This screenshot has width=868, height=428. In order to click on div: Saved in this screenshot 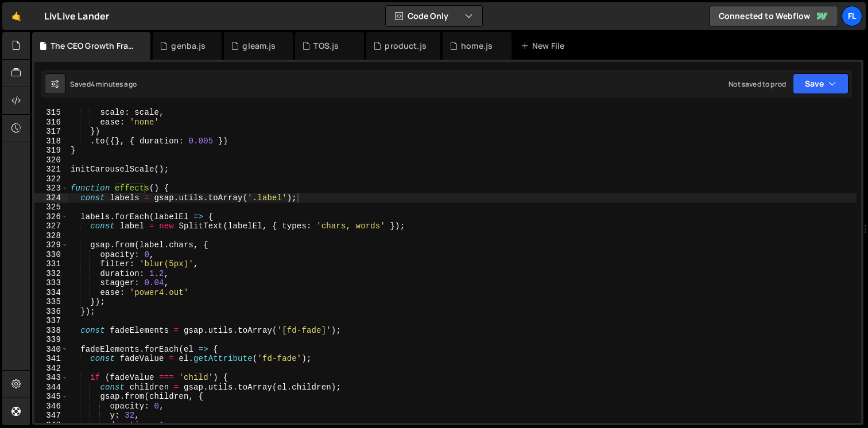, I will do `click(103, 84)`.